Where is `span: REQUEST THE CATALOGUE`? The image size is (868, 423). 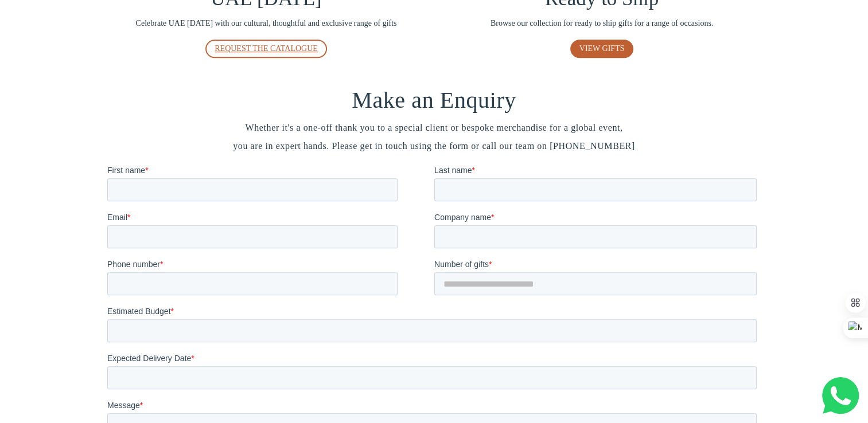
span: REQUEST THE CATALOGUE is located at coordinates (266, 48).